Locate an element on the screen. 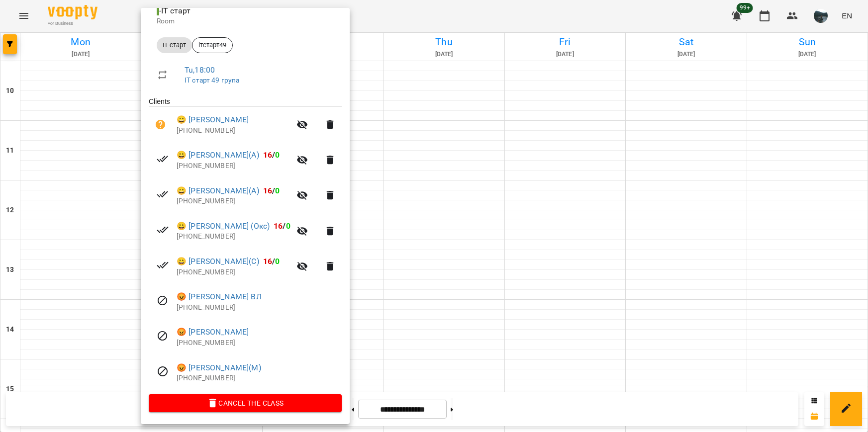 The width and height of the screenshot is (868, 432). button: Unpaid. Bill the attendance? is located at coordinates (161, 124).